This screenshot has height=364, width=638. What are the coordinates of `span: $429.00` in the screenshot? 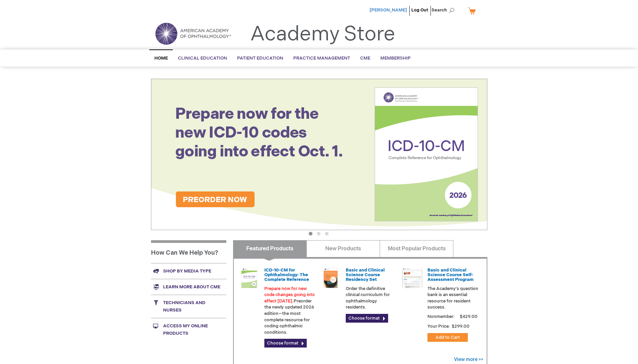 It's located at (468, 316).